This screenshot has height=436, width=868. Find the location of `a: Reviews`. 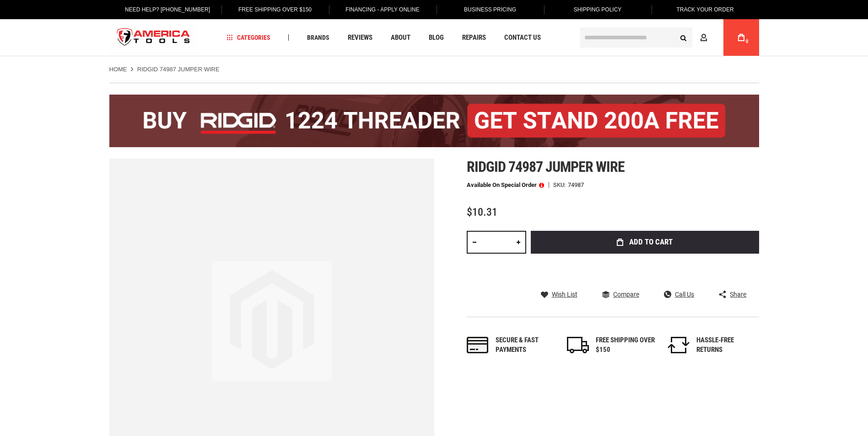

a: Reviews is located at coordinates (360, 37).